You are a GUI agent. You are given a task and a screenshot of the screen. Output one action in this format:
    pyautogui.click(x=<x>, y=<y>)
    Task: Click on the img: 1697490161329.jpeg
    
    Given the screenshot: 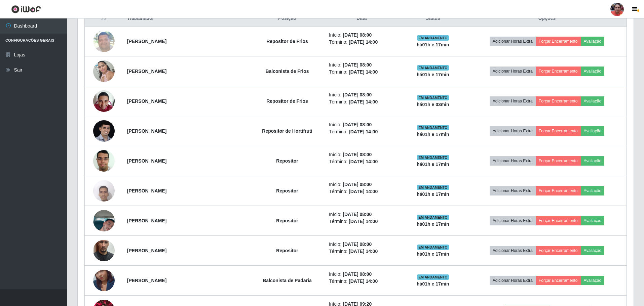 What is the action you would take?
    pyautogui.click(x=104, y=41)
    